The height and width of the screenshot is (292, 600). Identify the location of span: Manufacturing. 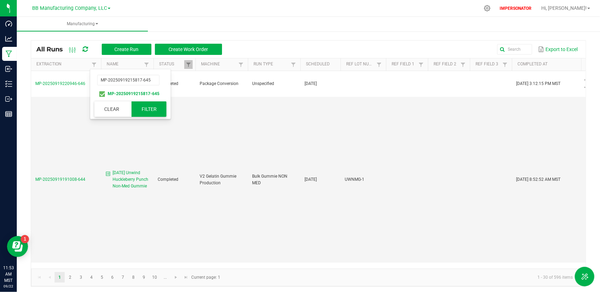
(82, 24).